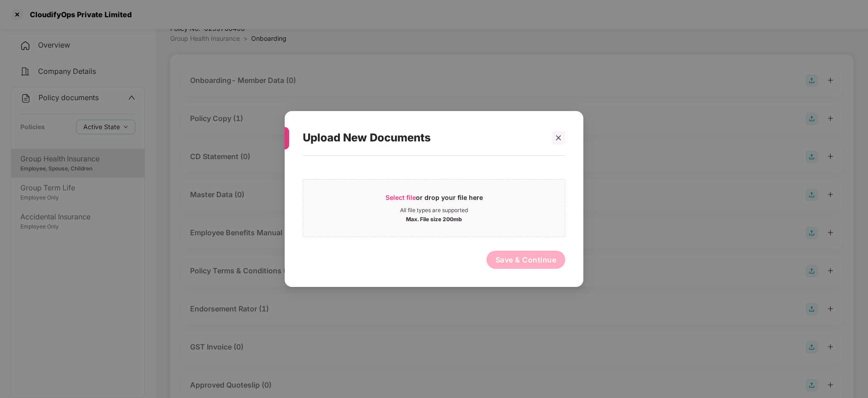 This screenshot has width=868, height=398. Describe the element at coordinates (559, 138) in the screenshot. I see `span: close` at that location.